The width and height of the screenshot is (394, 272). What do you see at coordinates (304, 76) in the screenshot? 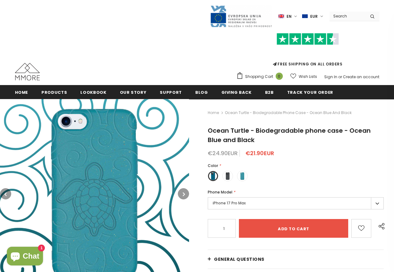
I see `a: Wish Lists` at bounding box center [304, 76].